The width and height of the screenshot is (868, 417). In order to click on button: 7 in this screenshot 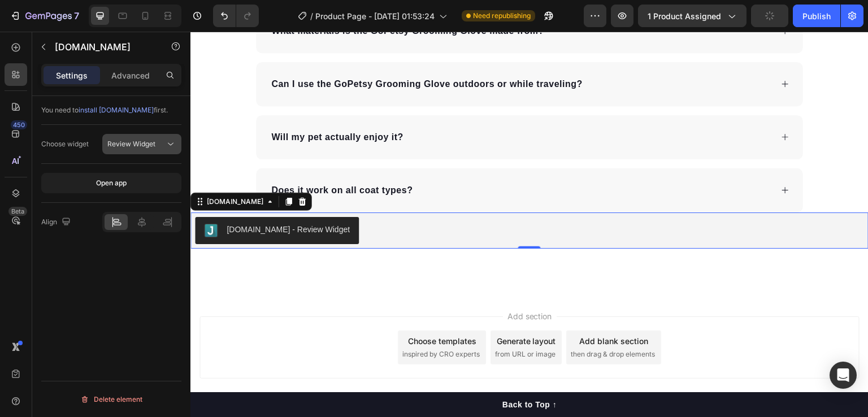, I will do `click(44, 16)`.